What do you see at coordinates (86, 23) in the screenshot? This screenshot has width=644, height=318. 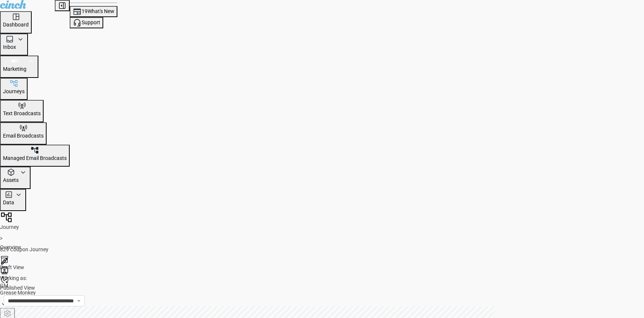 I see `button: Support` at bounding box center [86, 23].